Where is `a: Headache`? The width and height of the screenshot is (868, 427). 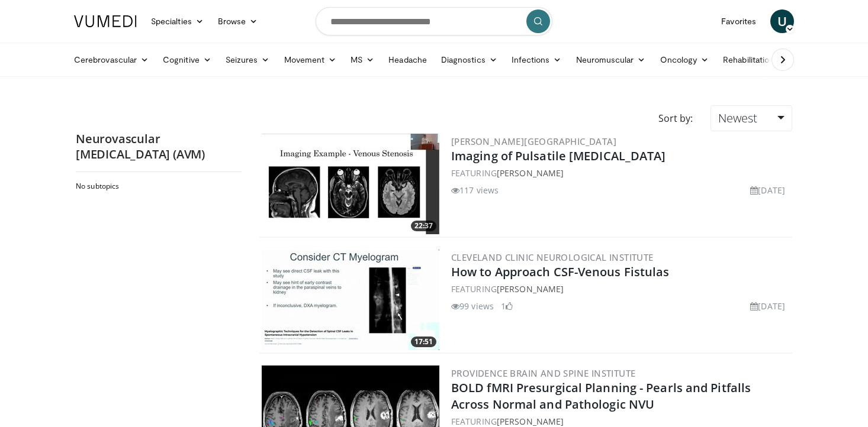
a: Headache is located at coordinates (407, 60).